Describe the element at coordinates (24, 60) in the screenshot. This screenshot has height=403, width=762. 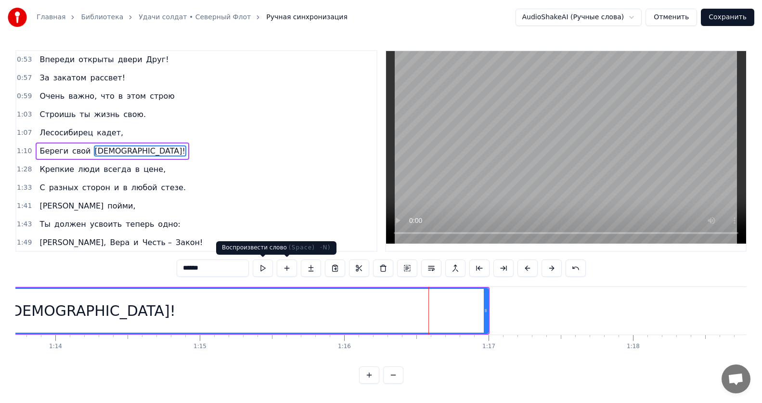
I see `span: 0:53` at that location.